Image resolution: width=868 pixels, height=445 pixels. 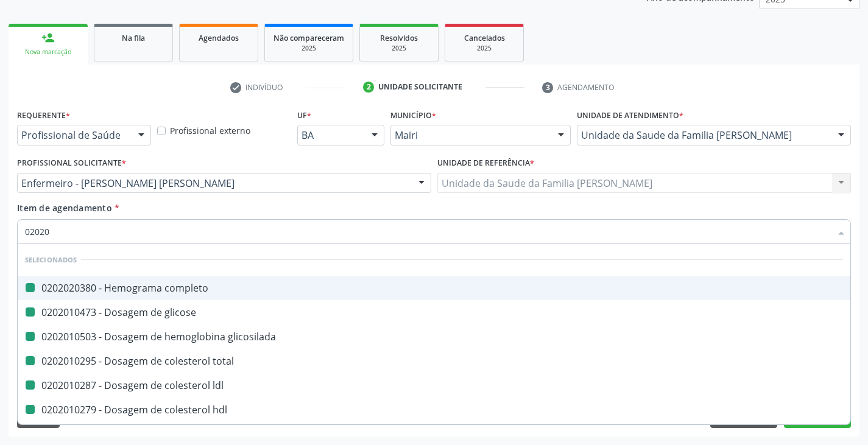 I want to click on div: 0202010473 - Dosagem de glicose, so click(x=434, y=312).